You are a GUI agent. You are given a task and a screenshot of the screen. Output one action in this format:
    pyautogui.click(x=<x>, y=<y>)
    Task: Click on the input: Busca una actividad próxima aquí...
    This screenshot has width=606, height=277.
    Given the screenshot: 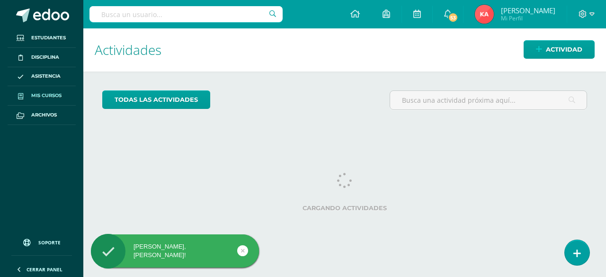 What is the action you would take?
    pyautogui.click(x=488, y=100)
    